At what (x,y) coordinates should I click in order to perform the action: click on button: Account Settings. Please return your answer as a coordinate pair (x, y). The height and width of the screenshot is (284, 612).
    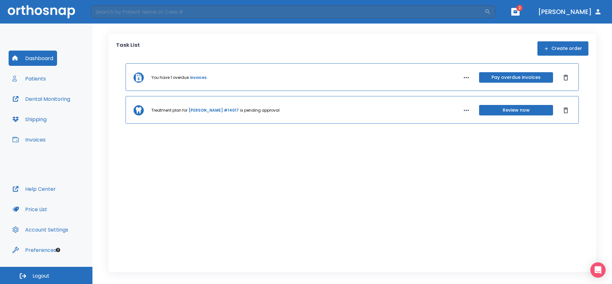
    Looking at the image, I should click on (40, 230).